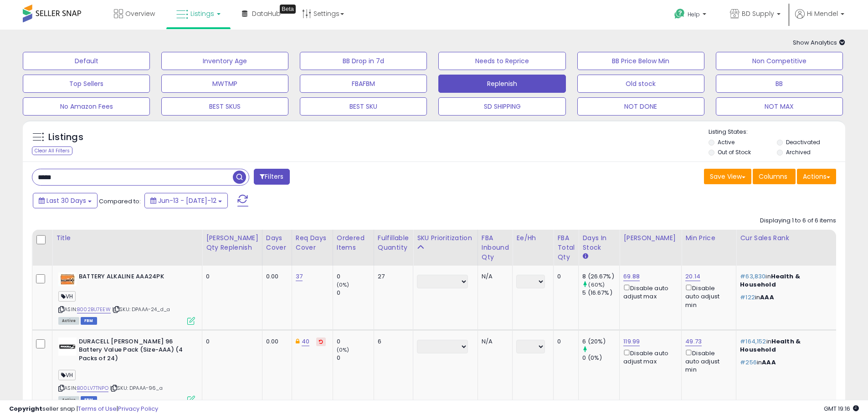 The height and width of the screenshot is (418, 868). I want to click on th: Please note that this number is a calculation based on your required days of coverage and your ve..., so click(232, 248).